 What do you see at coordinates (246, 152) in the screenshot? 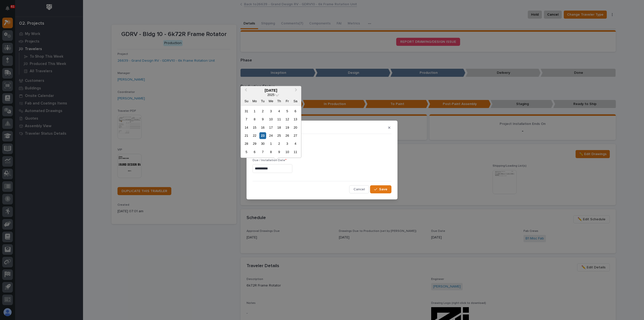
I see `div: Choose Sunday, October 5th, 2025` at bounding box center [246, 152].